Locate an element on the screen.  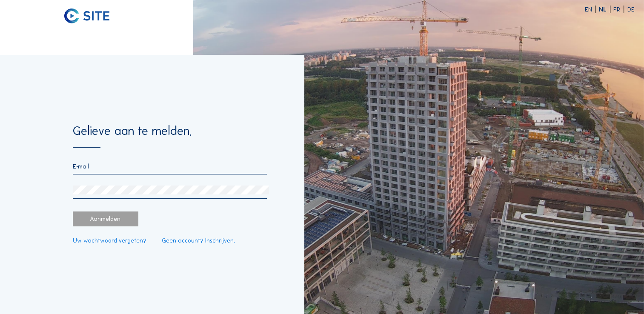
div: Gelieve aan te melden. is located at coordinates (170, 136).